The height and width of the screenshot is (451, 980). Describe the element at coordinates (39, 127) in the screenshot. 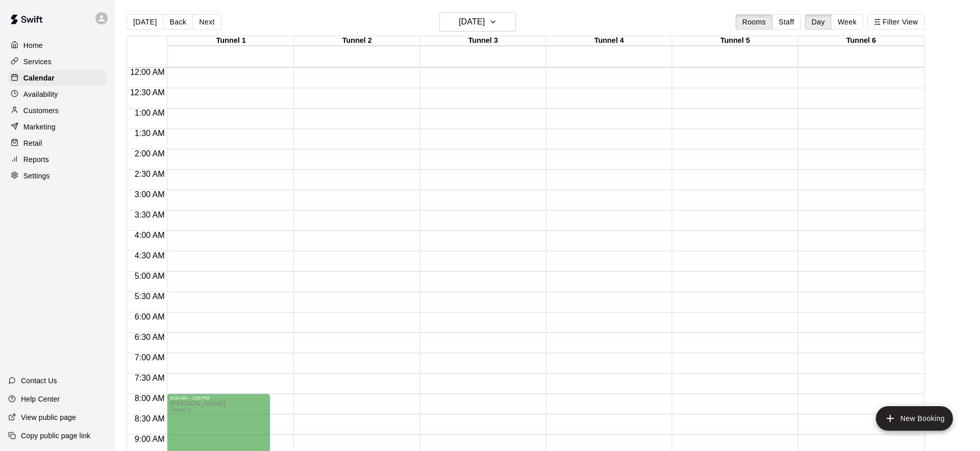

I see `p: Marketing` at that location.